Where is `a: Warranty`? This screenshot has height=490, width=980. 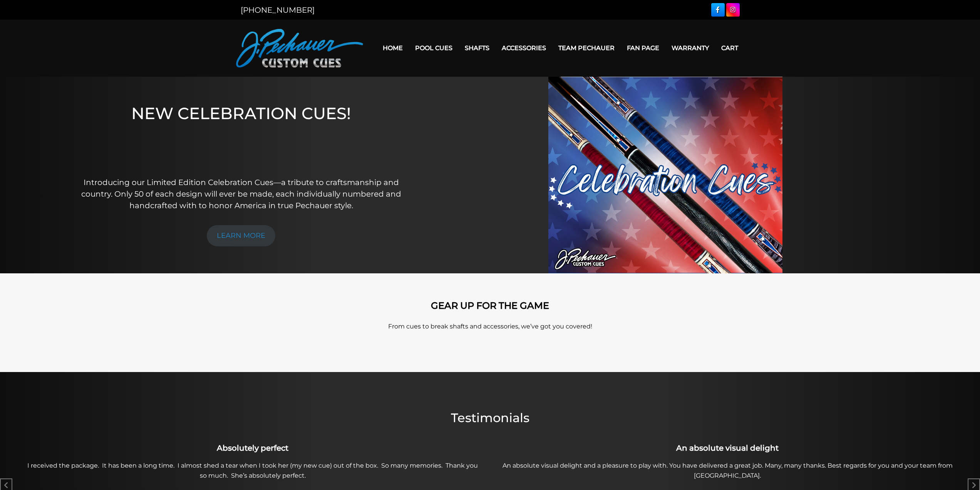 a: Warranty is located at coordinates (690, 48).